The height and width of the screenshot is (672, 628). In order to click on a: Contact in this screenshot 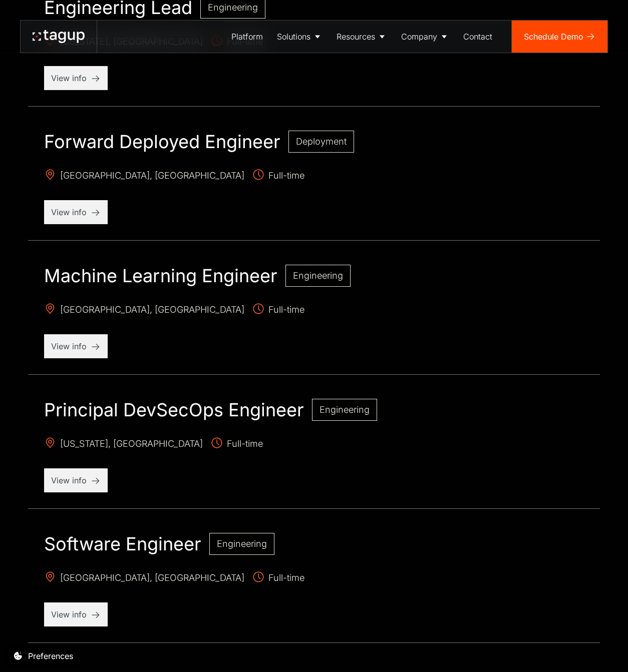, I will do `click(477, 37)`.